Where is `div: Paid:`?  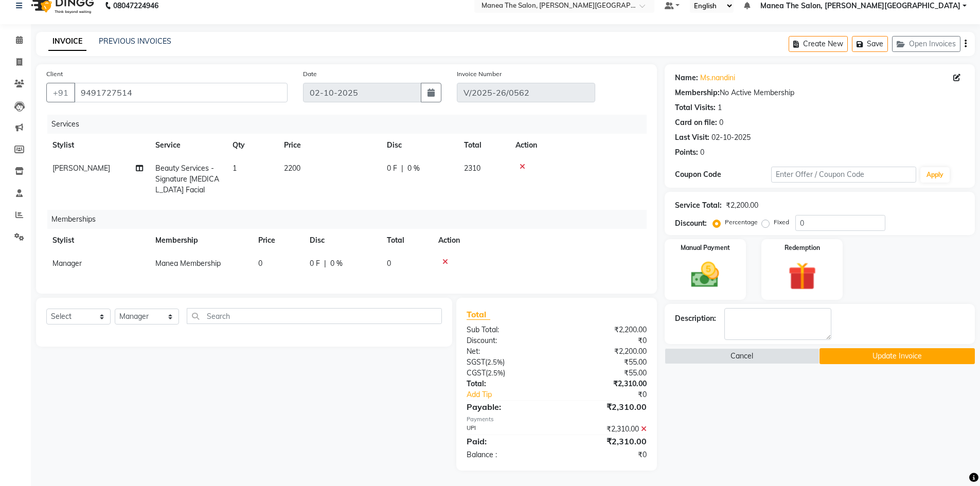 div: Paid: is located at coordinates (508, 441).